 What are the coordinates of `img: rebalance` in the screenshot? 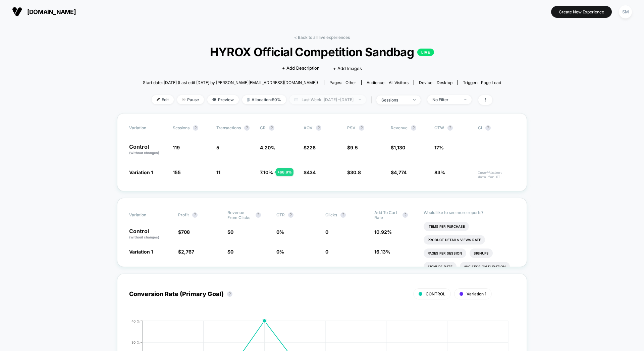 It's located at (249, 99).